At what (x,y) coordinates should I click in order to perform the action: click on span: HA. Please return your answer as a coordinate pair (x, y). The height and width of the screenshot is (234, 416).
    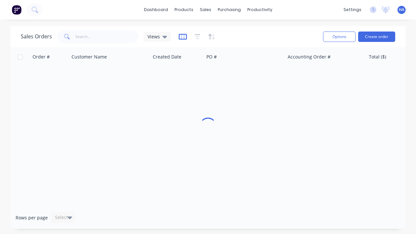
    Looking at the image, I should click on (401, 10).